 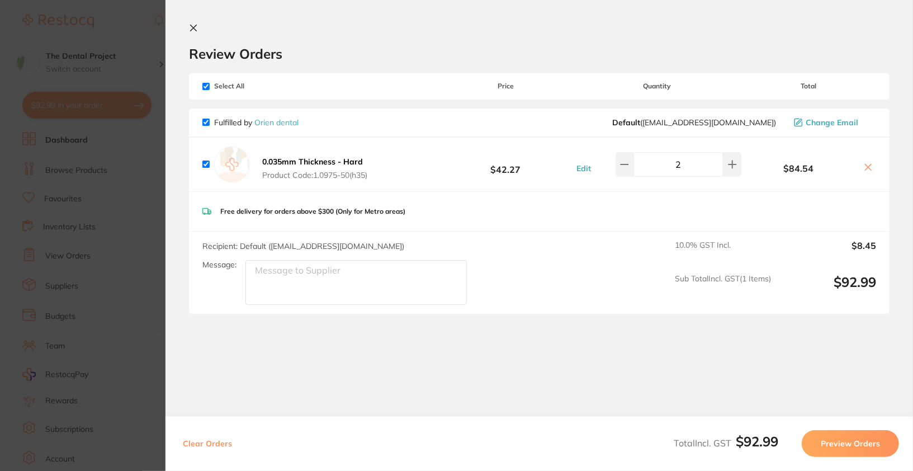 I want to click on span: 10.0 % GST Incl., so click(x=723, y=253).